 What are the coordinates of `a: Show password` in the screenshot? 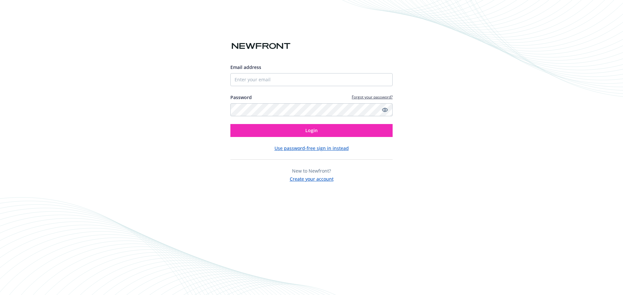 It's located at (385, 110).